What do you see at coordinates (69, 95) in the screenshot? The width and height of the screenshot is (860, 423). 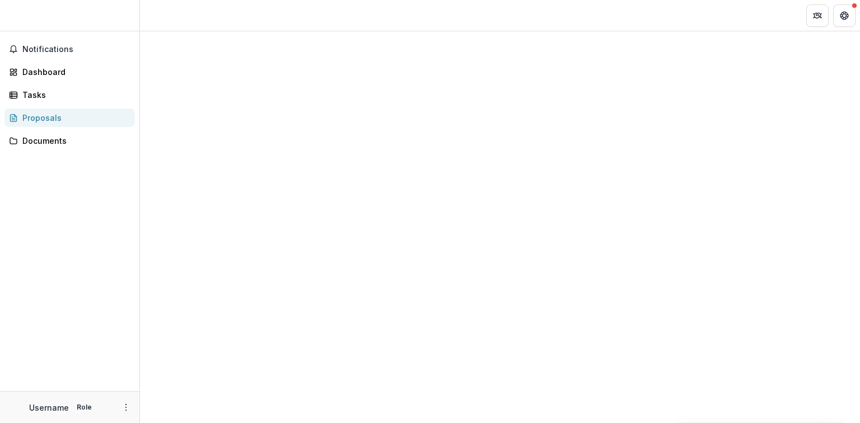 I see `a: Tasks` at bounding box center [69, 95].